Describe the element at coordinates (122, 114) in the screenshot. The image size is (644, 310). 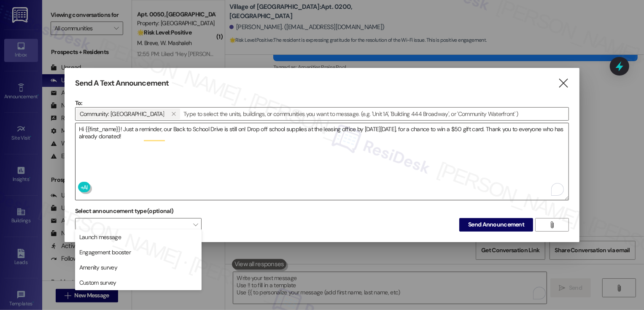
I see `span: Community: Bethlehem Fields` at that location.